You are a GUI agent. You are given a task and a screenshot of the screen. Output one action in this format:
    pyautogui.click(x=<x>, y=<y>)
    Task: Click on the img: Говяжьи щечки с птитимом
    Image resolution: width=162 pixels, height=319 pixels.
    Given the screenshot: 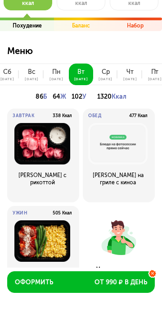 What is the action you would take?
    pyautogui.click(x=42, y=241)
    